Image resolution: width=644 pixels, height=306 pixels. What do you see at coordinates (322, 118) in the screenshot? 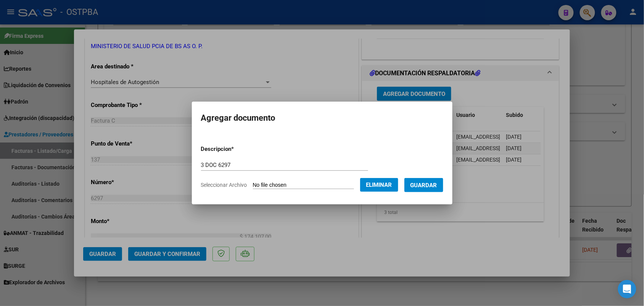
I see `h2: Agregar documento` at bounding box center [322, 118].